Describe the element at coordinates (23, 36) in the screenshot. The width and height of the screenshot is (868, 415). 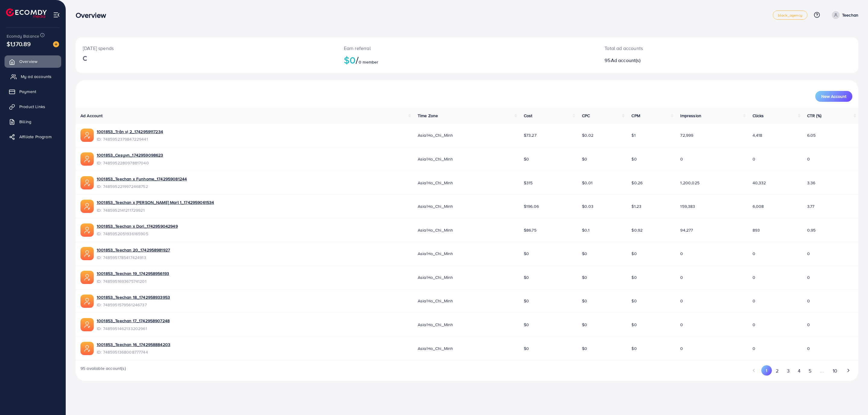
I see `span: Ecomdy Balance` at that location.